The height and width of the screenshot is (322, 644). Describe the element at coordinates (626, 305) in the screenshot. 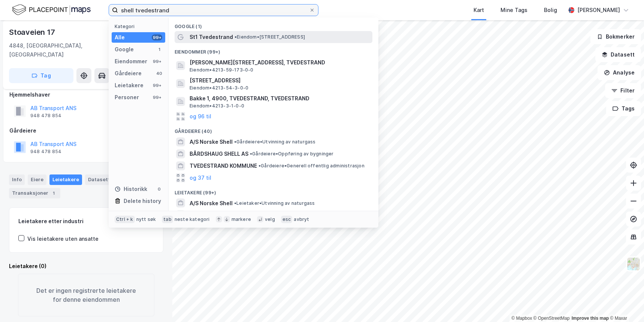

I see `div: Kontrollprogram for chat` at that location.